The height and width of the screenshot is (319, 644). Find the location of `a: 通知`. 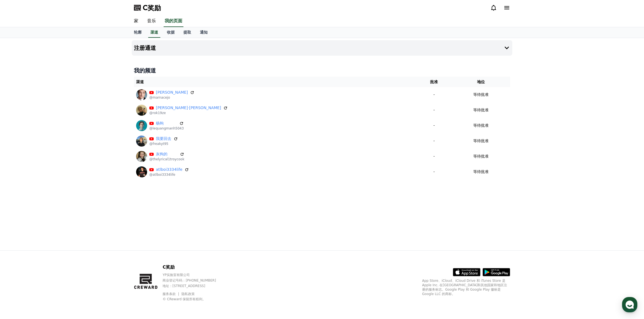

a: 通知 is located at coordinates (204, 33).